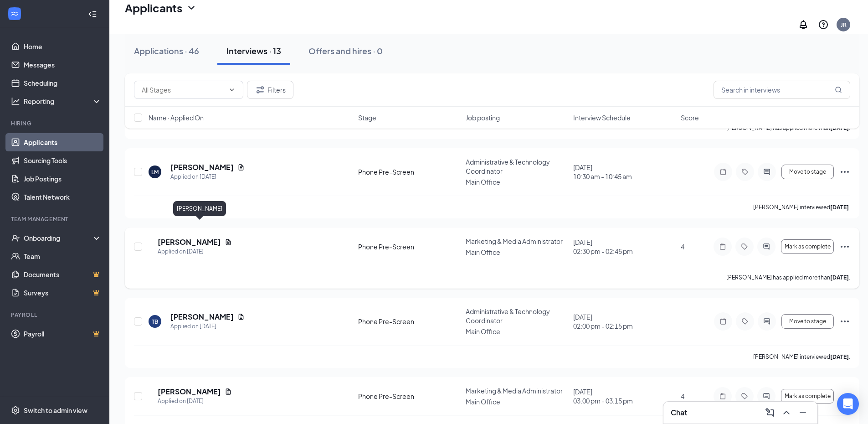 The image size is (868, 424). What do you see at coordinates (770, 412) in the screenshot?
I see `svg: ComposeMessage` at bounding box center [770, 412].